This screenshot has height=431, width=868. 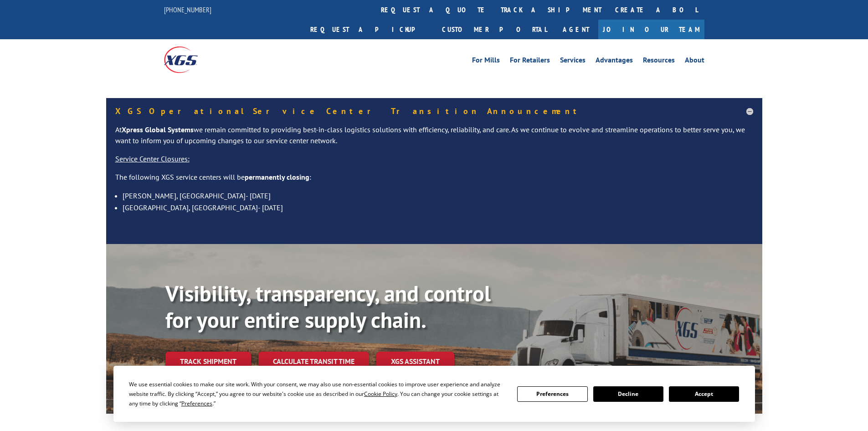 What do you see at coordinates (651, 29) in the screenshot?
I see `a: Join Our Team` at bounding box center [651, 29].